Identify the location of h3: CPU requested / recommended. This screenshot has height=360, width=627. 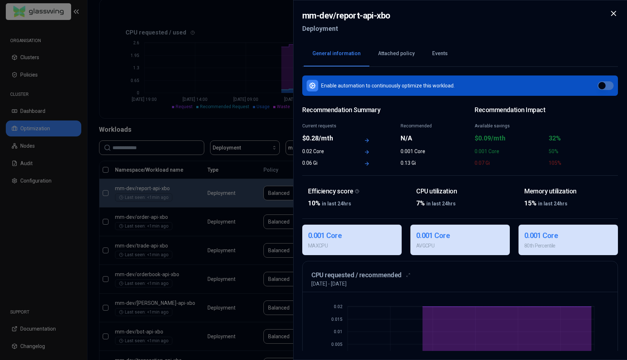
(356, 275).